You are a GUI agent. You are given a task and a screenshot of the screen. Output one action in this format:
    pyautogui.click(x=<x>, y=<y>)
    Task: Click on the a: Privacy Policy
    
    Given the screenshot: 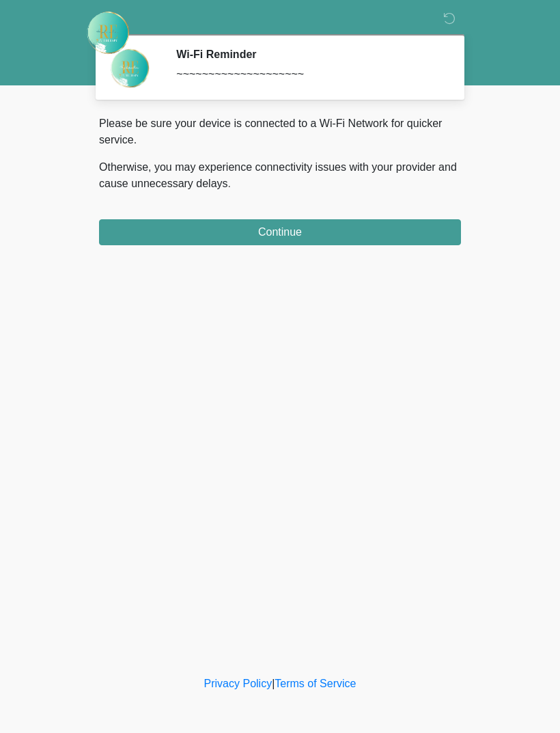 What is the action you would take?
    pyautogui.click(x=239, y=683)
    